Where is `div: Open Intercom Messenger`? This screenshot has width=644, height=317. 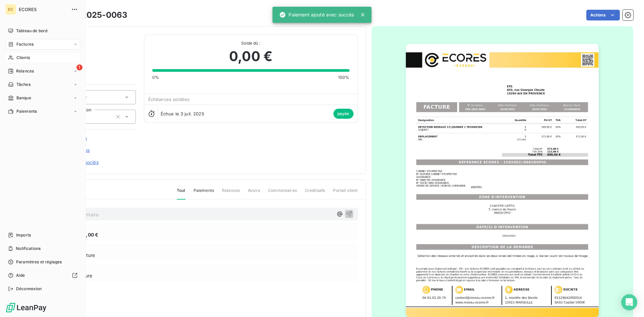 div: Open Intercom Messenger is located at coordinates (630, 302).